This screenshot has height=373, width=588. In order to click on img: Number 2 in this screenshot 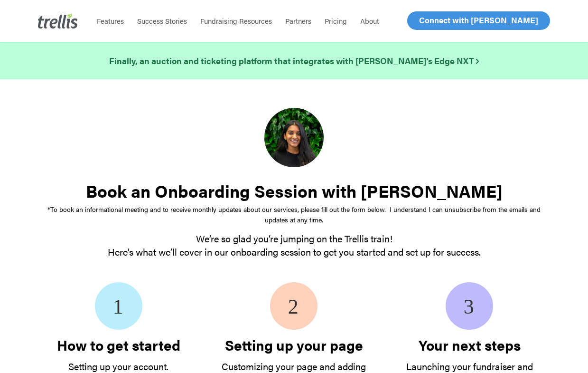, I will do `click(294, 306)`.